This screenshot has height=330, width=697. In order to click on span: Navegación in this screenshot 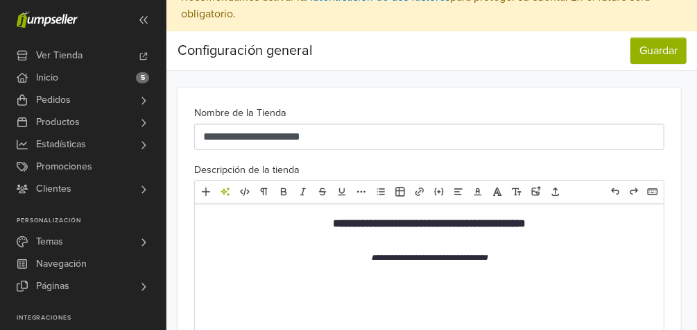, I will do `click(61, 264)`.